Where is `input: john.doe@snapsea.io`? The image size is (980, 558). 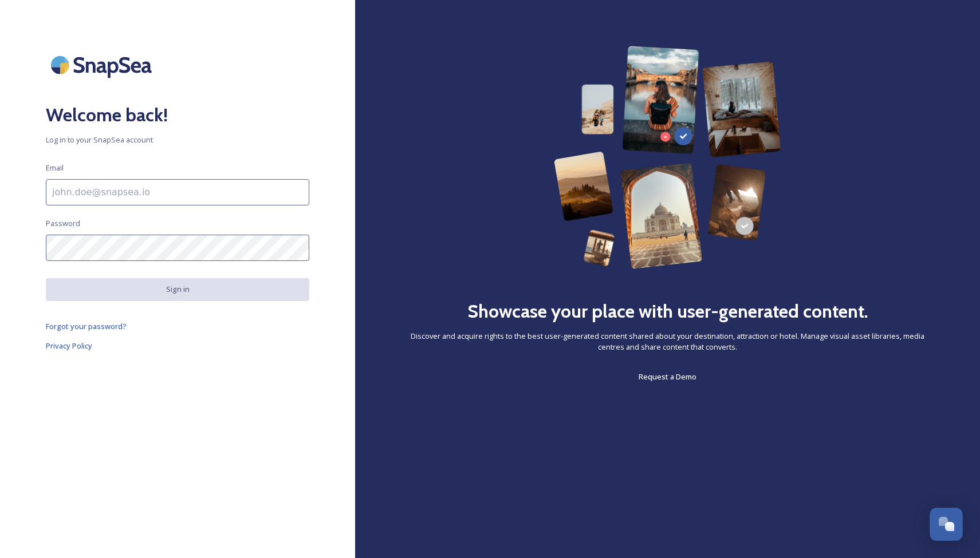
input: john.doe@snapsea.io is located at coordinates (178, 192).